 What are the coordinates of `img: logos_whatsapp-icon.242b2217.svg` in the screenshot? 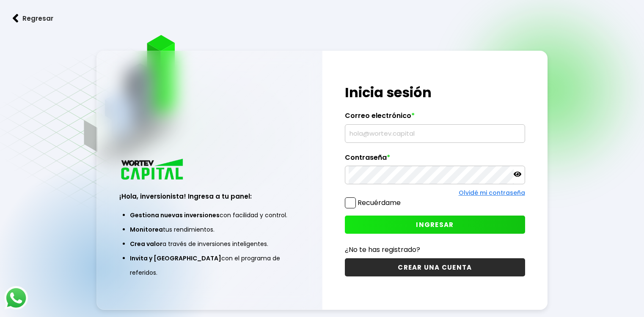 It's located at (16, 298).